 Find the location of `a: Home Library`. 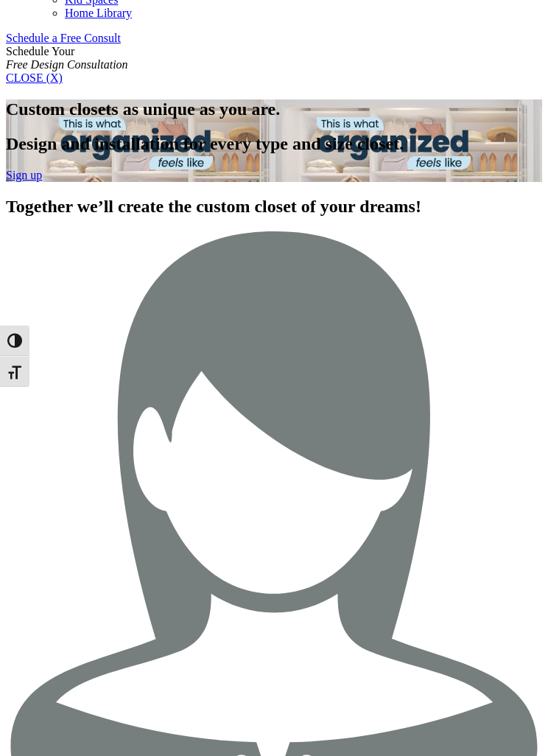

a: Home Library is located at coordinates (98, 13).